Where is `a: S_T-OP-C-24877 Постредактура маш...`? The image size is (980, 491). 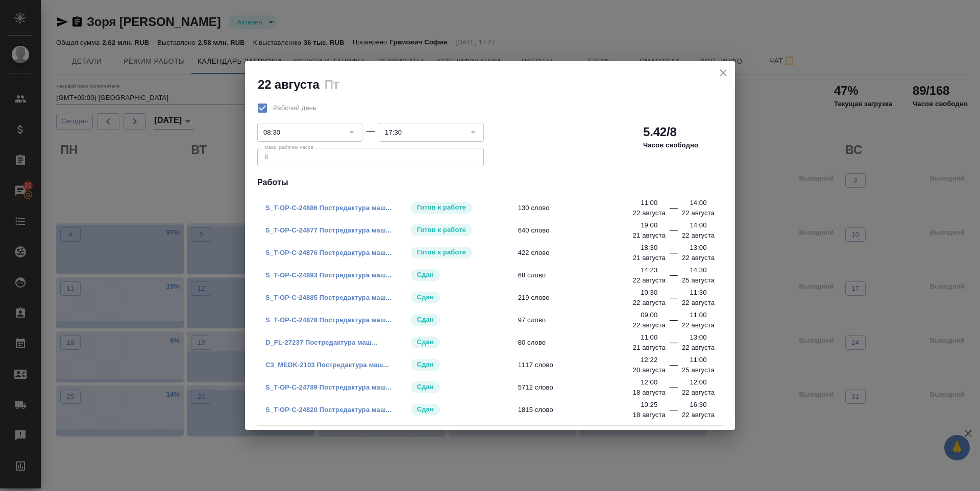 a: S_T-OP-C-24877 Постредактура маш... is located at coordinates (329, 230).